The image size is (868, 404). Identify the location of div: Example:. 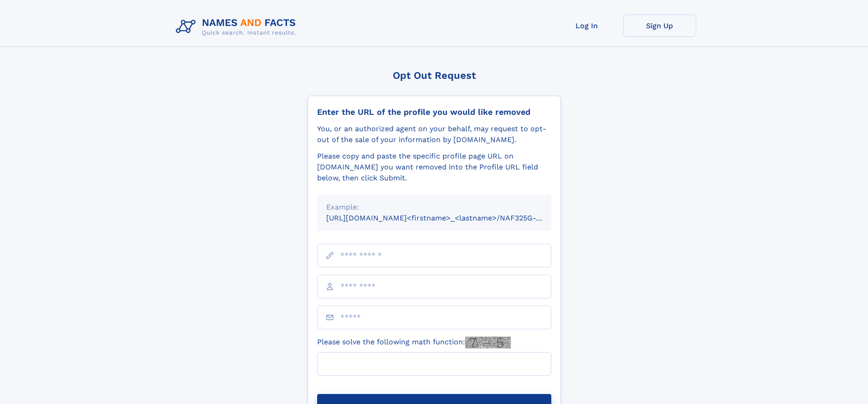
(434, 207).